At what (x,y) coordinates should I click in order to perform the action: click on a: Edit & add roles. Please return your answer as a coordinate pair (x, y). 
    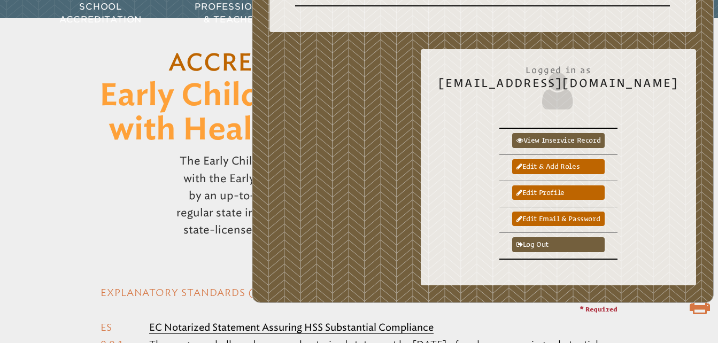
    Looking at the image, I should click on (559, 167).